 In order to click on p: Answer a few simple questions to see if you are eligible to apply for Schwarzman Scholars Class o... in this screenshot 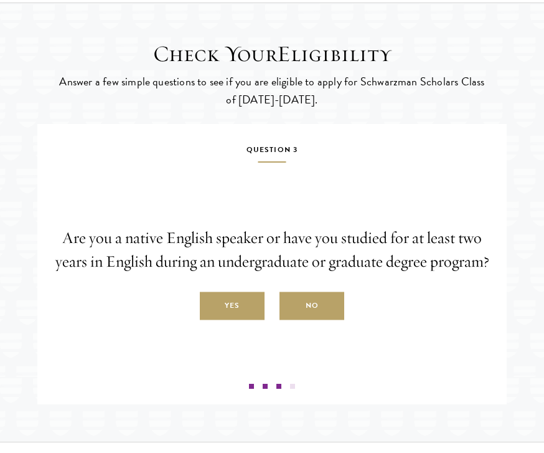, I will do `click(272, 90)`.